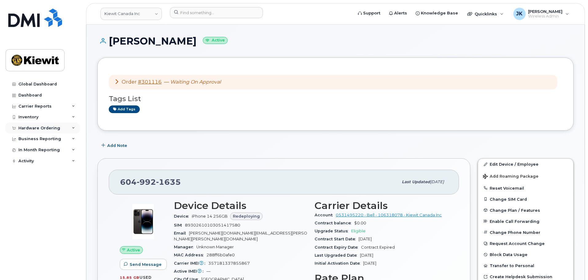 The width and height of the screenshot is (588, 280). What do you see at coordinates (378, 247) in the screenshot?
I see `span: Contract Expired` at bounding box center [378, 247].